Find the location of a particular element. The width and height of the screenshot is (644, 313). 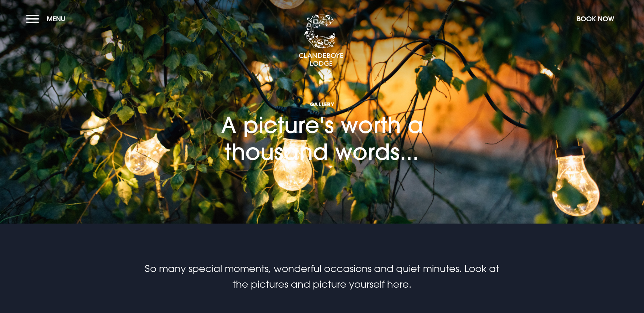

button: Book Now is located at coordinates (596, 19).